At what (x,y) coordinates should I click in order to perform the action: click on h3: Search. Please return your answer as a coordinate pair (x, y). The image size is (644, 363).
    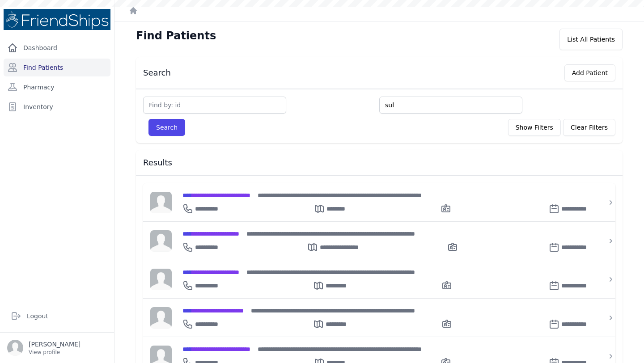
    Looking at the image, I should click on (157, 73).